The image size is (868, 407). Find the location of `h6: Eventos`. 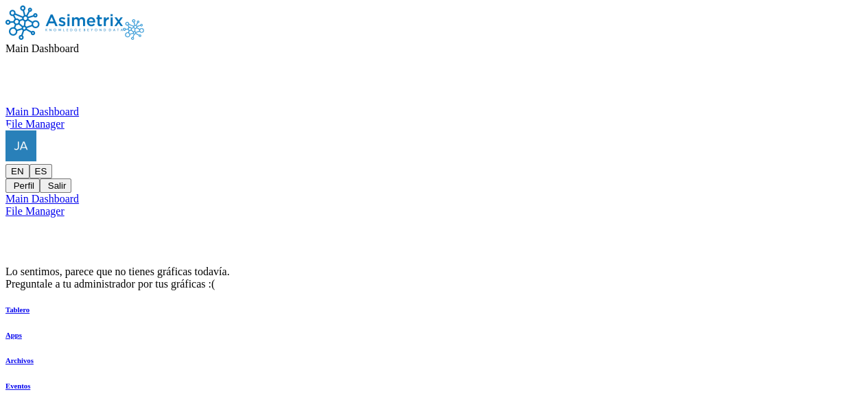

h6: Eventos is located at coordinates (19, 386).